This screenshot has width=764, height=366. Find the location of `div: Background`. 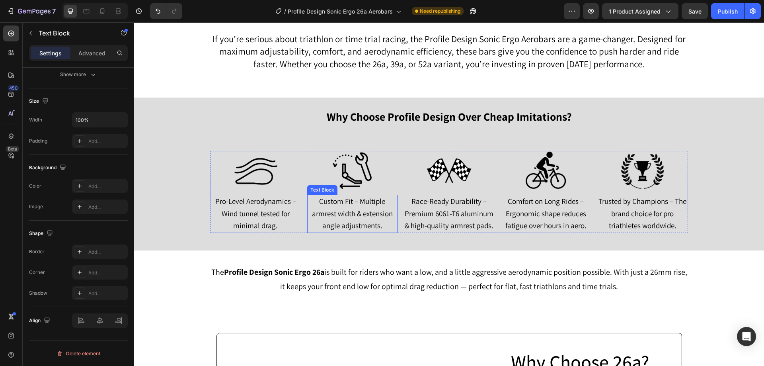

div: Background is located at coordinates (48, 168).